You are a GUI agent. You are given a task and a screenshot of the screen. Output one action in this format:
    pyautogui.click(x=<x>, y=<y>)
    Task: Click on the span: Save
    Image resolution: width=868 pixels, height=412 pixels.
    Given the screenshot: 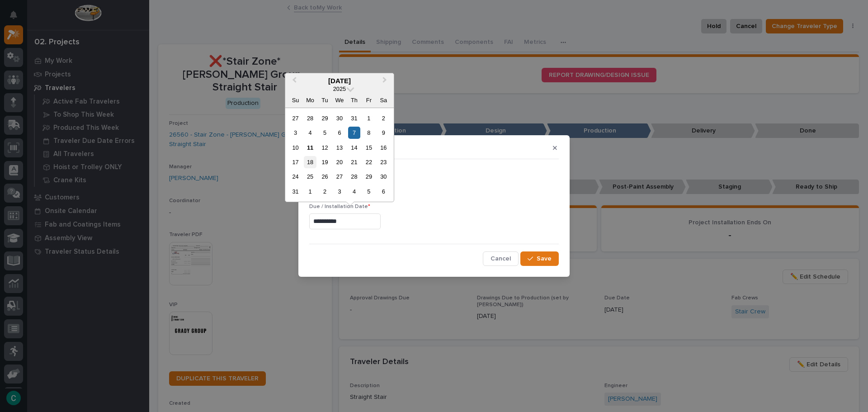 What is the action you would take?
    pyautogui.click(x=544, y=259)
    